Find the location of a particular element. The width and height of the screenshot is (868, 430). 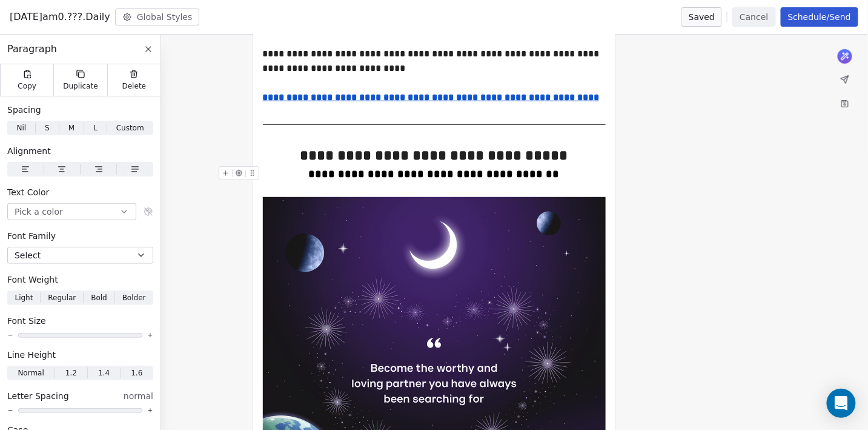

span: Nil is located at coordinates (21, 128).